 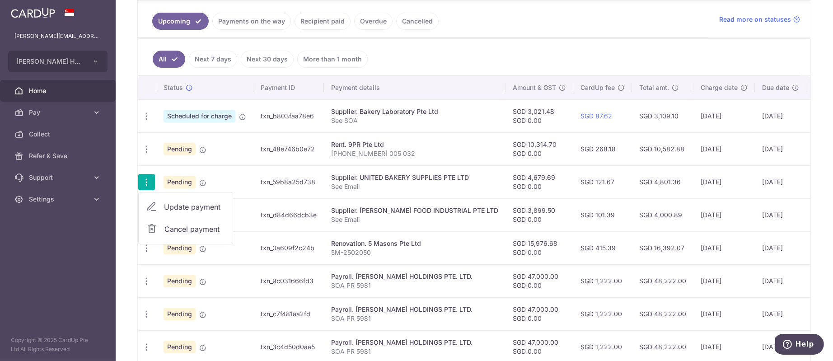 I want to click on a: SGD 87.62, so click(x=596, y=116).